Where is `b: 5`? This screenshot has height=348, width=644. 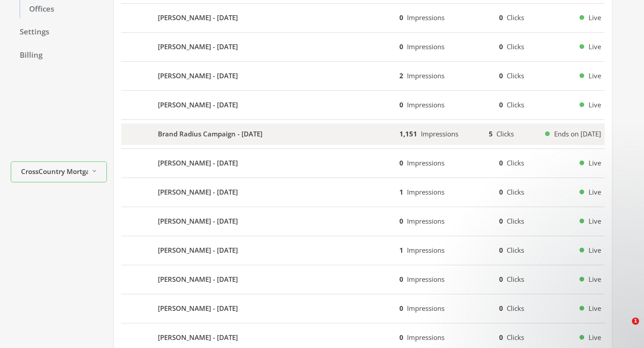
b: 5 is located at coordinates (491, 134).